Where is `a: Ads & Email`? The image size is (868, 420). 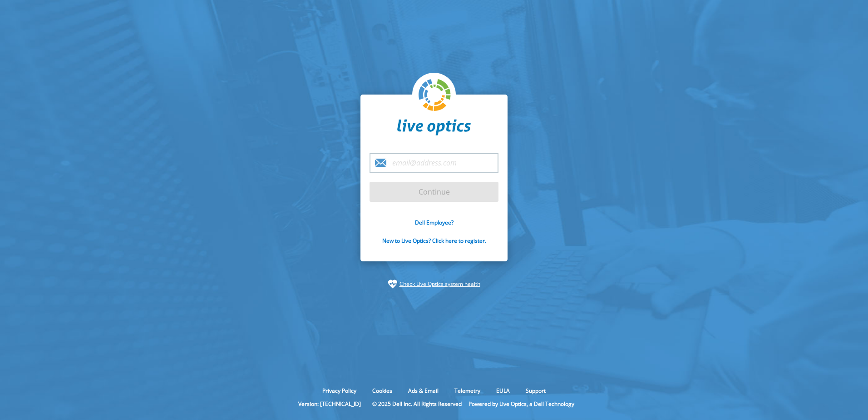 a: Ads & Email is located at coordinates (423, 391).